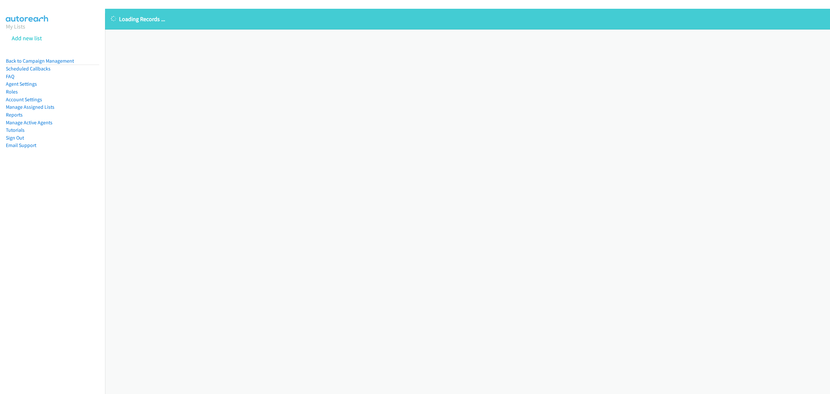 This screenshot has width=830, height=394. What do you see at coordinates (16, 26) in the screenshot?
I see `a: My Lists` at bounding box center [16, 26].